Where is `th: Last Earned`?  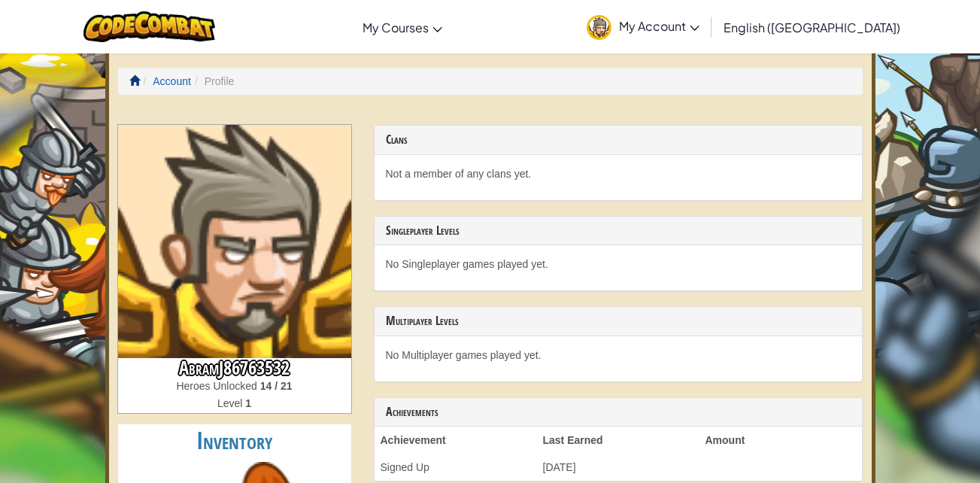
th: Last Earned is located at coordinates (618, 440).